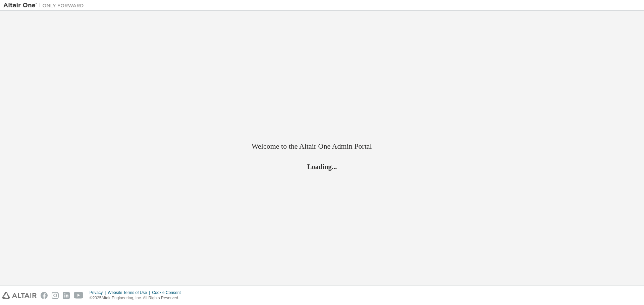  I want to click on img: linkedin.svg, so click(66, 296).